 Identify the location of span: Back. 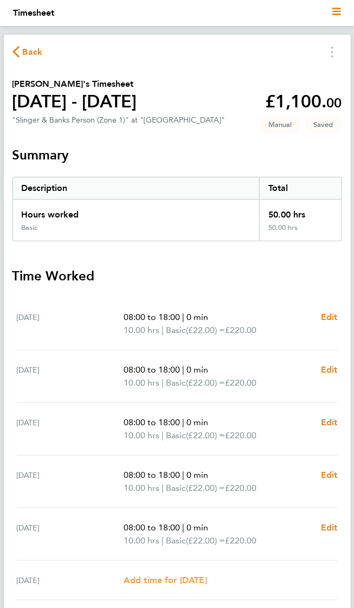
(33, 52).